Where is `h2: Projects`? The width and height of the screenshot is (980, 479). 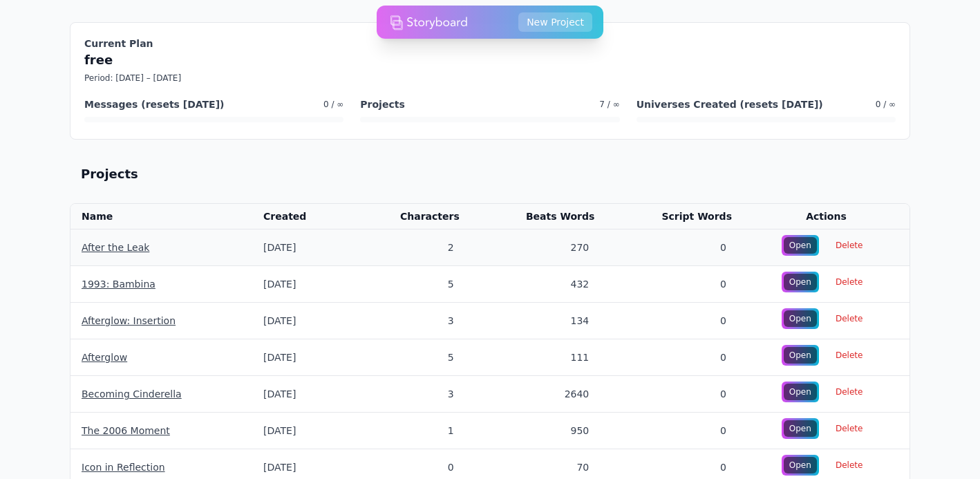 h2: Projects is located at coordinates (110, 174).